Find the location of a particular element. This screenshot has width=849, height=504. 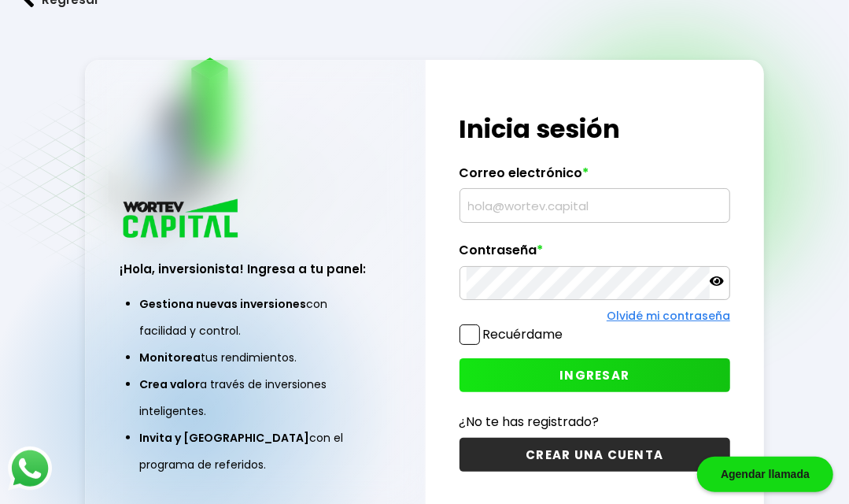

button: INGRESAR is located at coordinates (595, 375).